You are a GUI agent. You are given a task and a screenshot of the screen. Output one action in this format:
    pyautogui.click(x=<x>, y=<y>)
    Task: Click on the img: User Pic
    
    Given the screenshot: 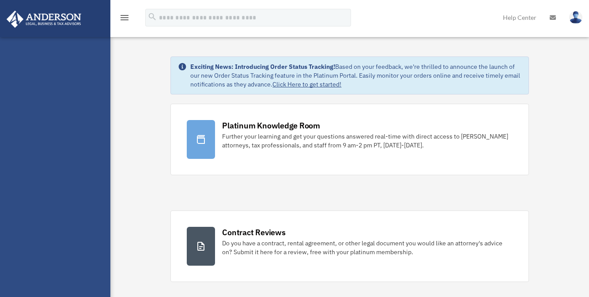 What is the action you would take?
    pyautogui.click(x=576, y=17)
    